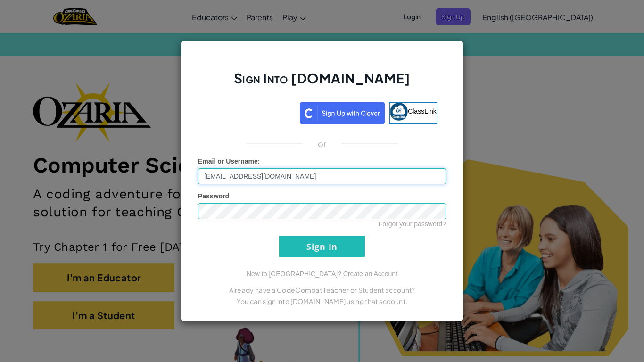 The image size is (644, 362). Describe the element at coordinates (322, 246) in the screenshot. I see `input: Sign In` at that location.